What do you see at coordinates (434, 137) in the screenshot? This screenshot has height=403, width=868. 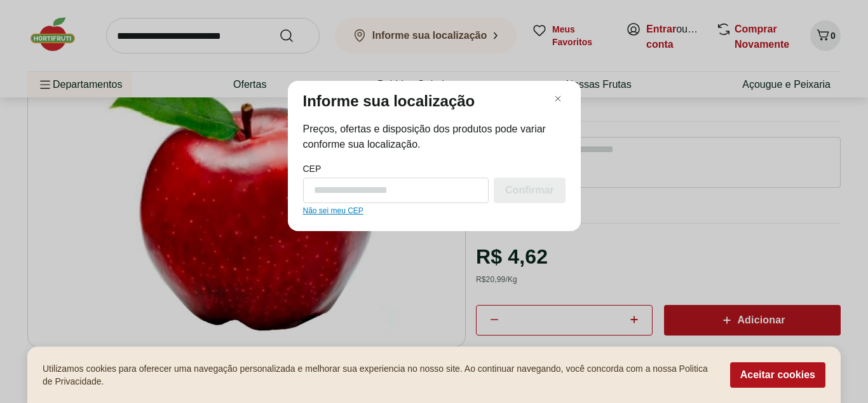 I see `span: Preços, ofertas e disposição dos produtos pode variar conforme sua localização.` at bounding box center [434, 137].